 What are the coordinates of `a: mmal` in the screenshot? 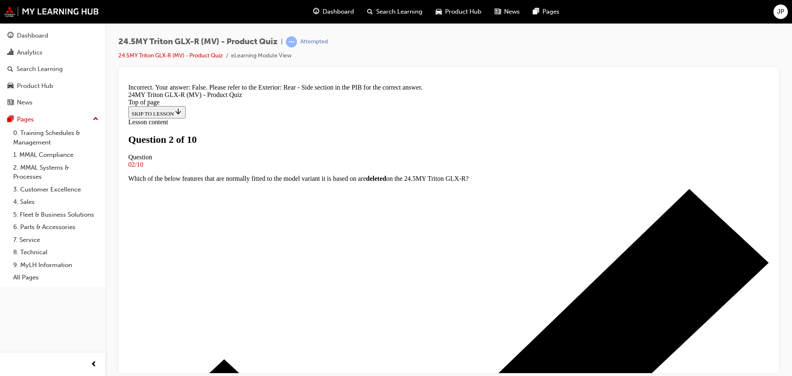 It's located at (52, 12).